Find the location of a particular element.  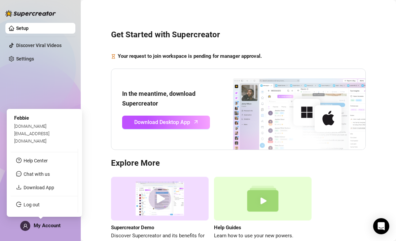

h3: Explore More is located at coordinates (238, 163).